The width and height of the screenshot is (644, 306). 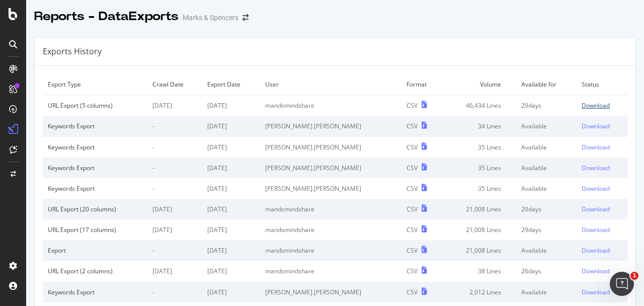 I want to click on td: 26 days, so click(x=547, y=271).